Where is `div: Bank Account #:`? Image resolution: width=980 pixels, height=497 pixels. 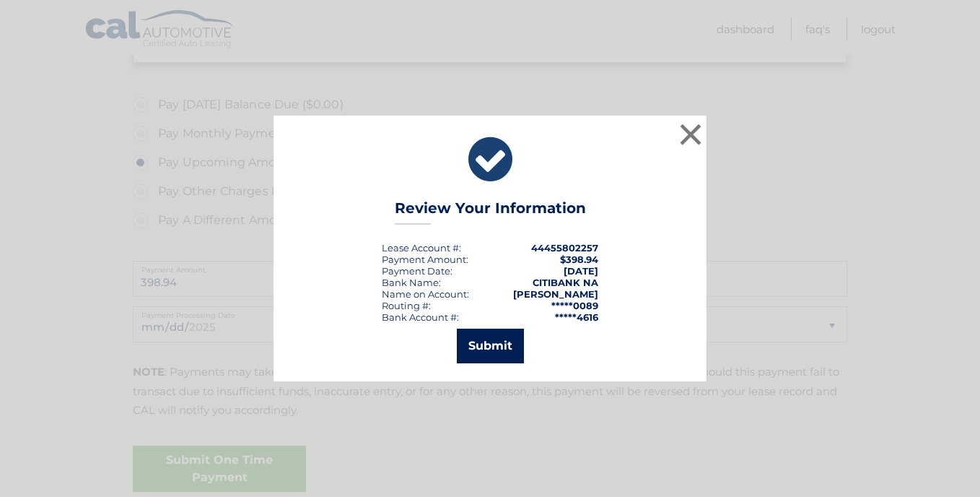 div: Bank Account #: is located at coordinates (420, 317).